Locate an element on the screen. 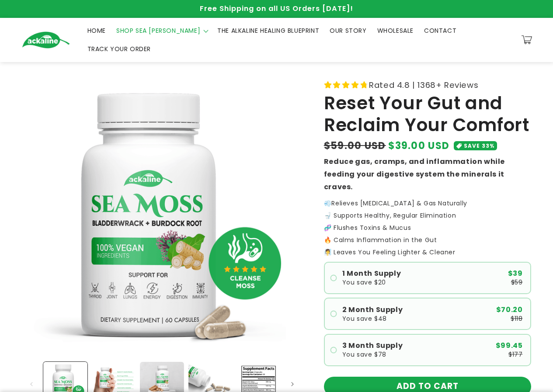 The image size is (553, 392). span: OUR STORY is located at coordinates (348, 31).